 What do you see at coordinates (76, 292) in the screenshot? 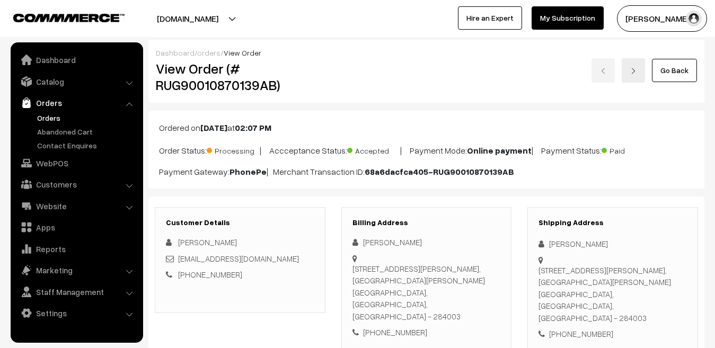
I see `a: Staff Management` at bounding box center [76, 292].